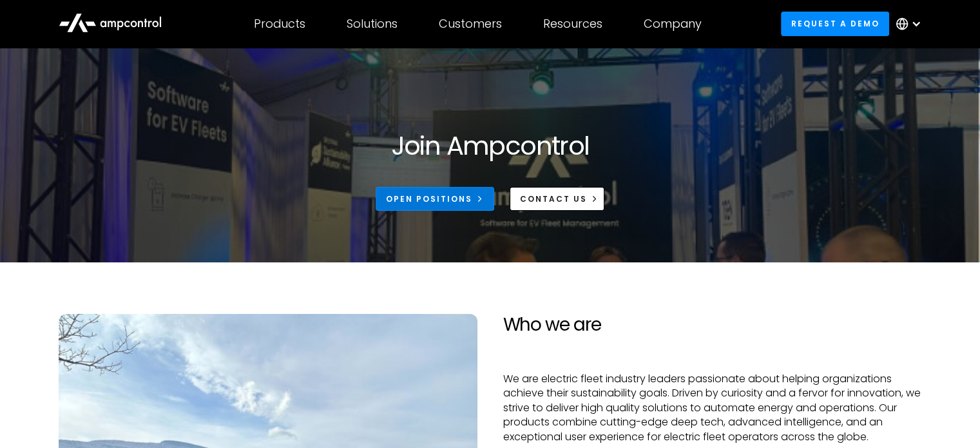 This screenshot has width=980, height=448. I want to click on a: Request a demo, so click(835, 23).